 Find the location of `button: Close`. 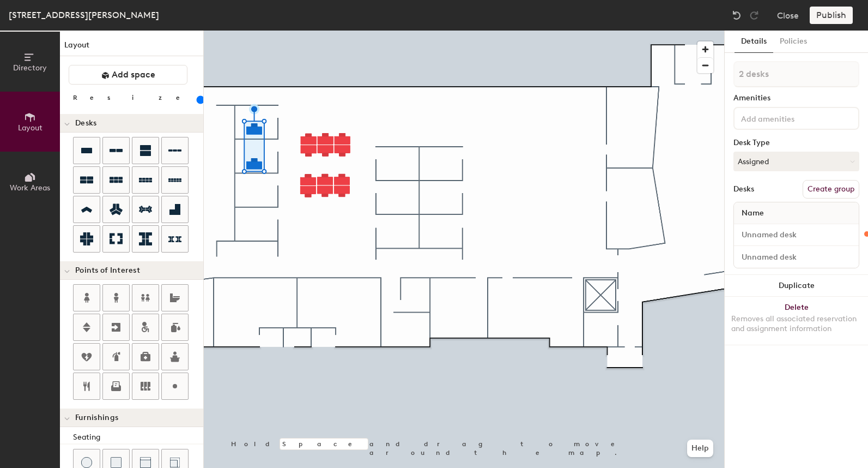

button: Close is located at coordinates (788, 16).